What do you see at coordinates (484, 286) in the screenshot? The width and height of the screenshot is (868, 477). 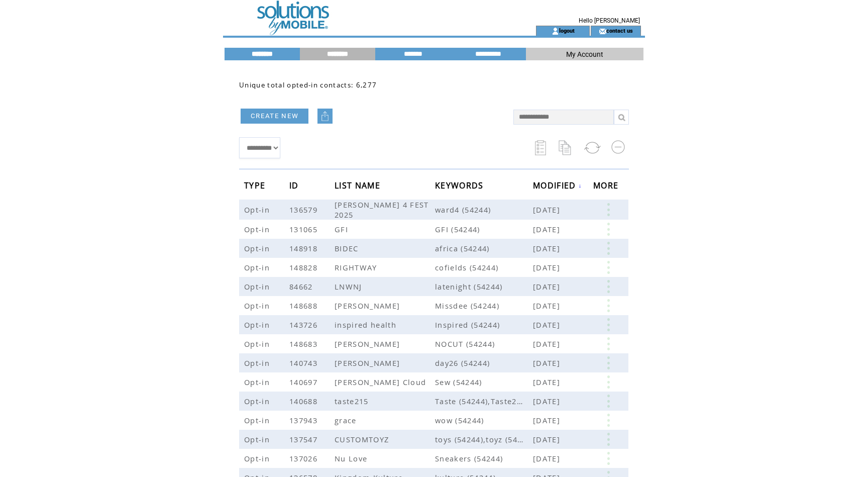 I see `span: latenight (54244)` at bounding box center [484, 286].